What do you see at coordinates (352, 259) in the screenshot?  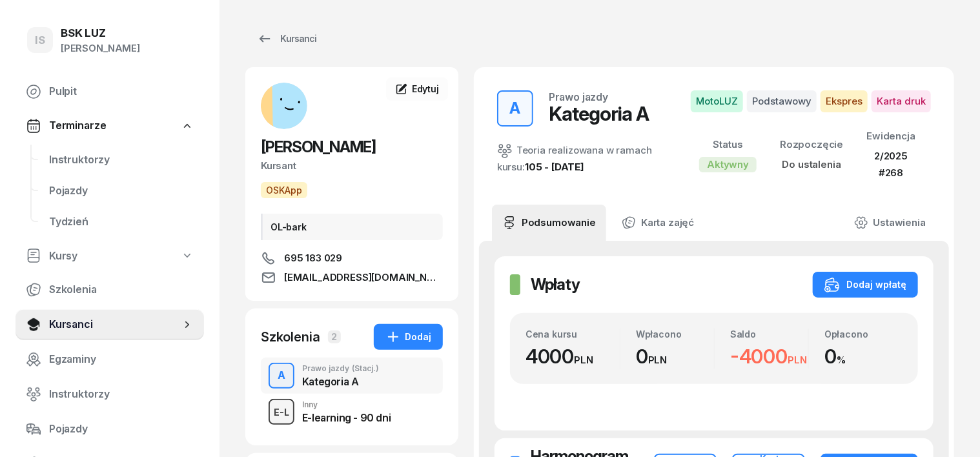 I see `a: 695 183 029` at bounding box center [352, 259].